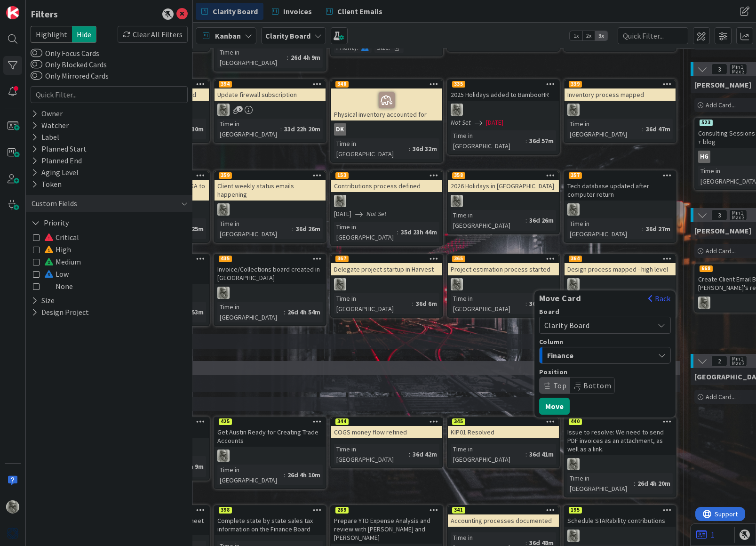 The width and height of the screenshot is (756, 546). I want to click on div: 425, so click(225, 422).